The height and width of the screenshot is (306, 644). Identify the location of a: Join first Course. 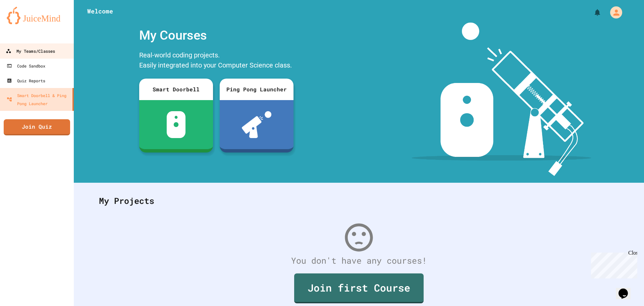
(359, 288).